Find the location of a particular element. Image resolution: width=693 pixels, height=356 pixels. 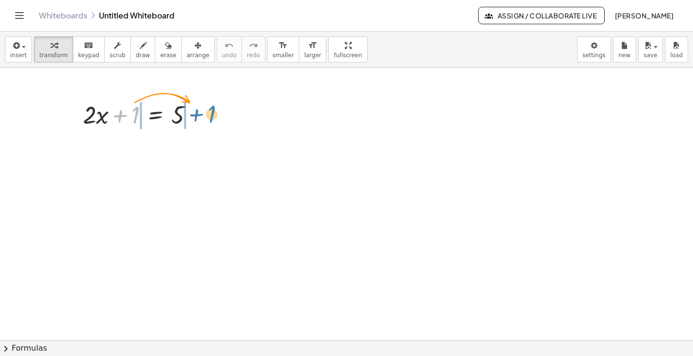

a: Whiteboards is located at coordinates (63, 16).